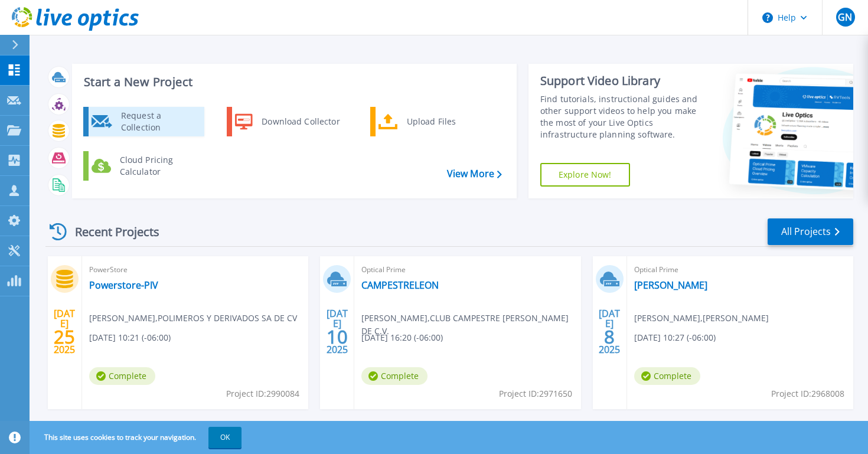 The height and width of the screenshot is (454, 868). Describe the element at coordinates (621, 117) in the screenshot. I see `div: Find tutorials, instructional guides and other support videos to help you make the most of your L...` at that location.